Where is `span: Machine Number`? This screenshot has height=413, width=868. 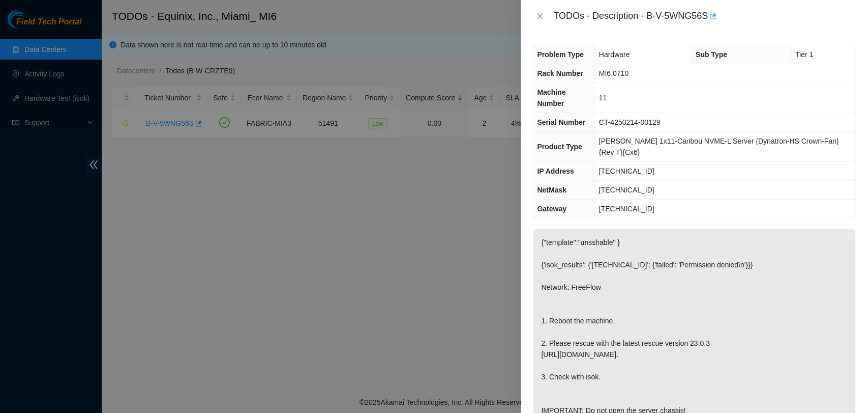
span: Machine Number is located at coordinates (551, 97).